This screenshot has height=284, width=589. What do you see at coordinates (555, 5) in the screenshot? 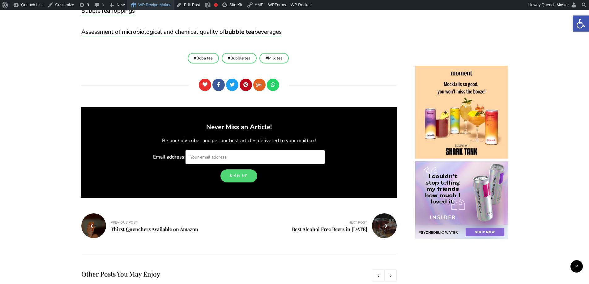
I see `span: Quench Master` at bounding box center [555, 5].